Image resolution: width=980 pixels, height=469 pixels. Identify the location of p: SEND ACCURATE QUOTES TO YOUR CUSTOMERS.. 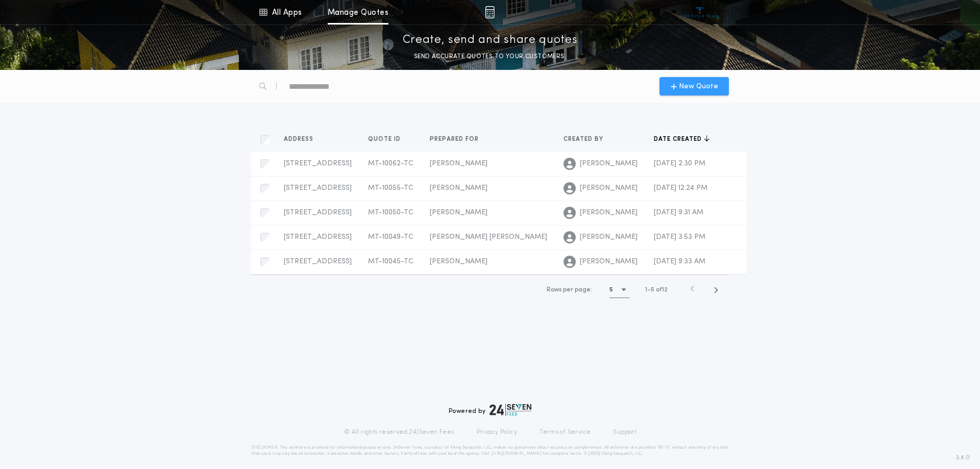
(490, 57).